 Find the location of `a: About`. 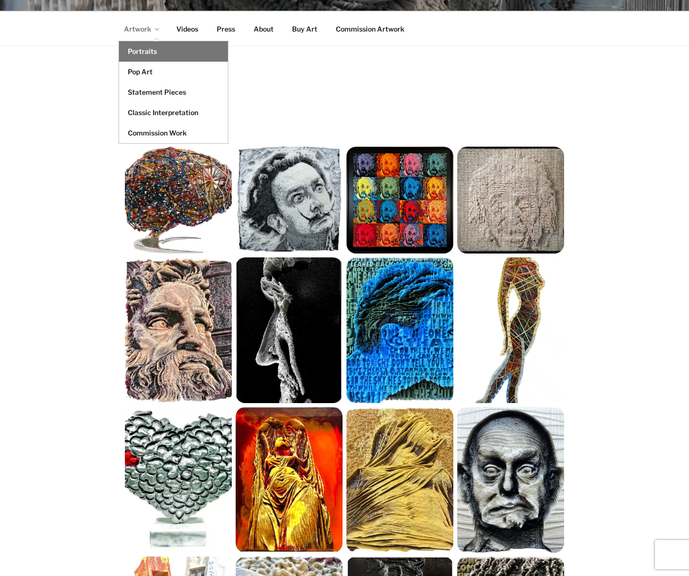

a: About is located at coordinates (263, 29).